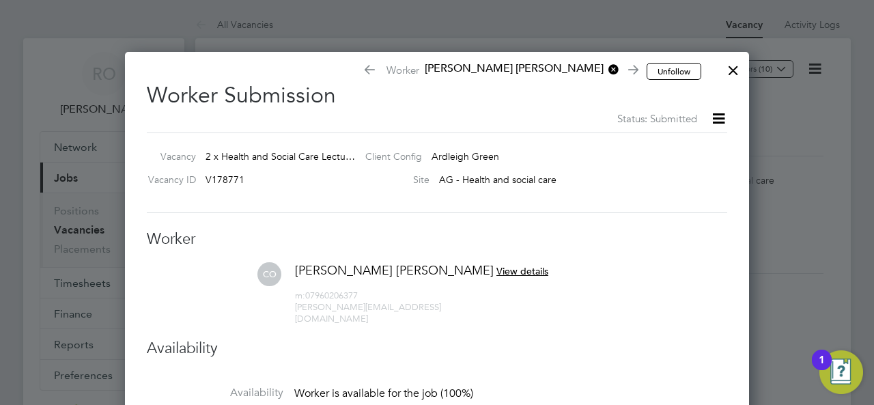 Image resolution: width=874 pixels, height=405 pixels. I want to click on span: 2 x Health and Social Care Lectu…, so click(280, 156).